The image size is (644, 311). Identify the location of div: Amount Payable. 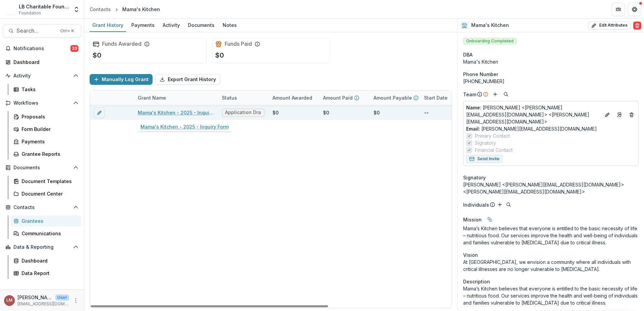
(395, 98).